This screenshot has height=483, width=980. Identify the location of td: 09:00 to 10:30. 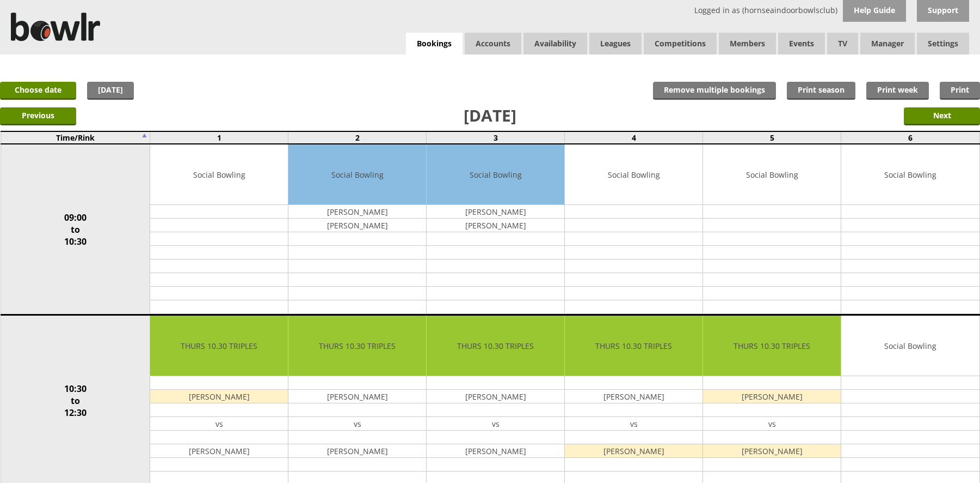
(75, 229).